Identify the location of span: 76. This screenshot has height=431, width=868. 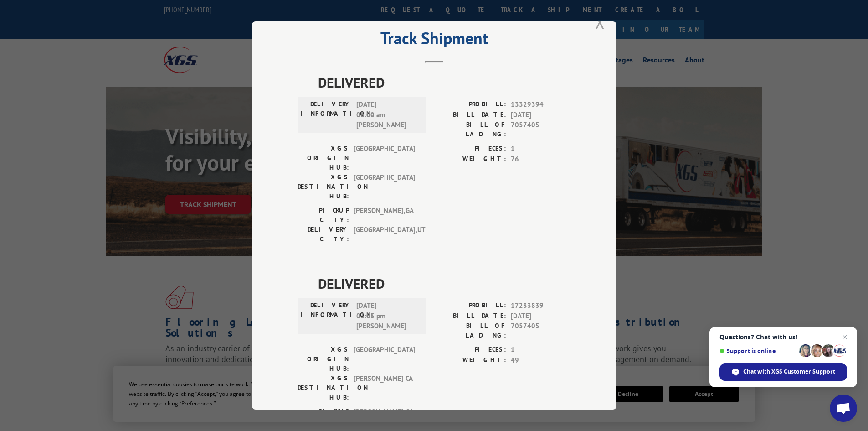
(541, 159).